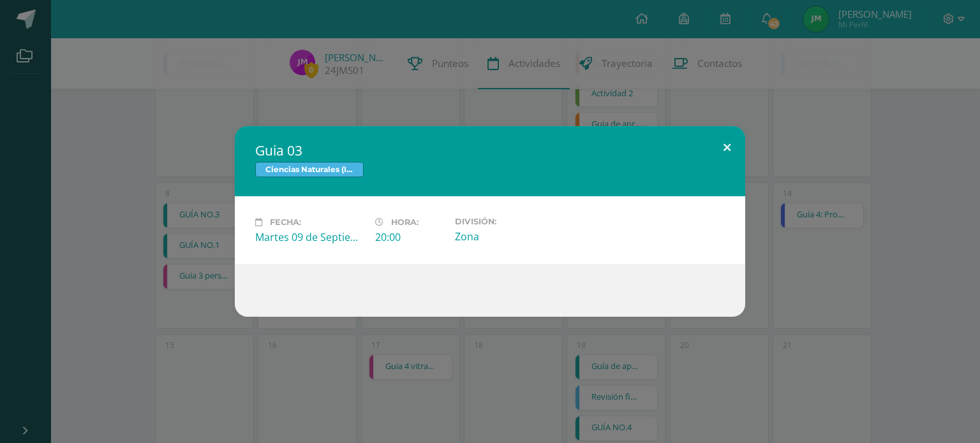  What do you see at coordinates (310, 237) in the screenshot?
I see `div: Martes 09 de Septiembre` at bounding box center [310, 237].